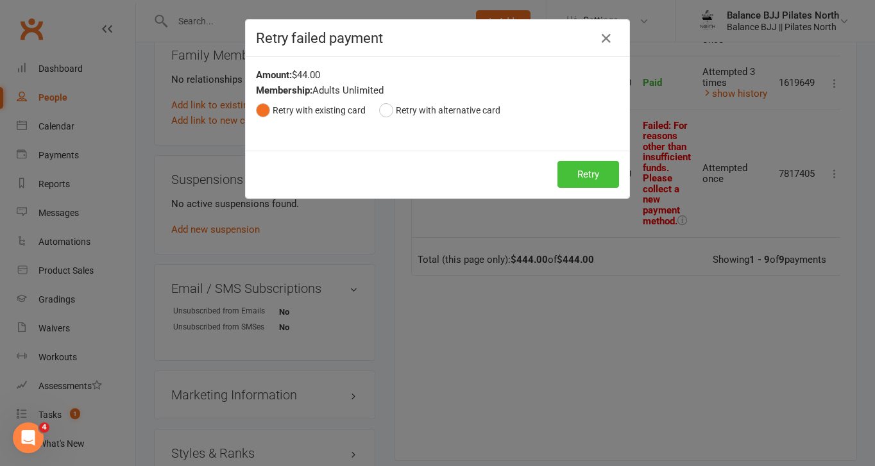  What do you see at coordinates (284, 90) in the screenshot?
I see `strong: Membership:` at bounding box center [284, 90].